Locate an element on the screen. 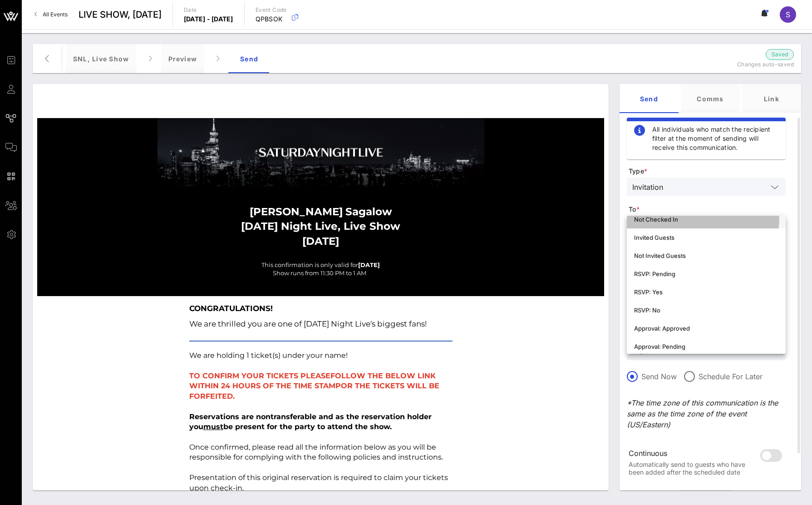 The width and height of the screenshot is (812, 505). p: We are holding 1 ticket(s) under your name! is located at coordinates (321, 356).